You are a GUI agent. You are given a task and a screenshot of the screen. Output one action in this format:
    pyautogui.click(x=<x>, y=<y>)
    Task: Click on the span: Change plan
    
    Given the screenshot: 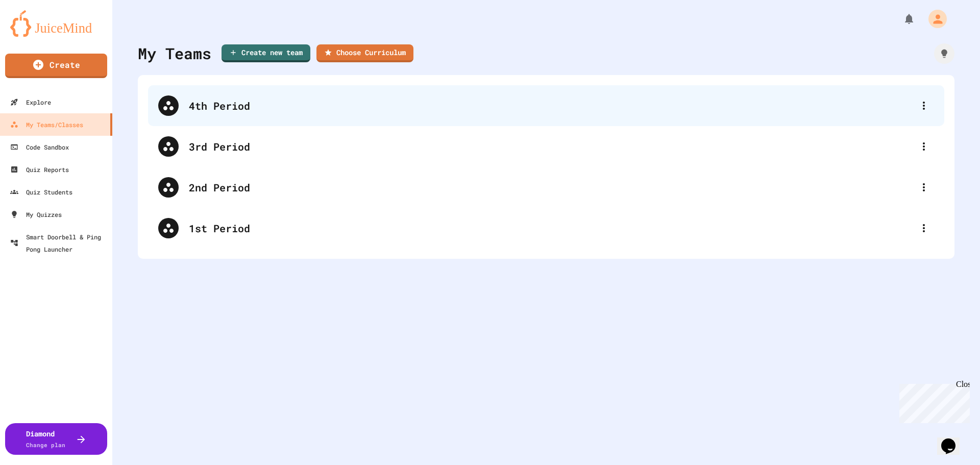 What is the action you would take?
    pyautogui.click(x=45, y=444)
    